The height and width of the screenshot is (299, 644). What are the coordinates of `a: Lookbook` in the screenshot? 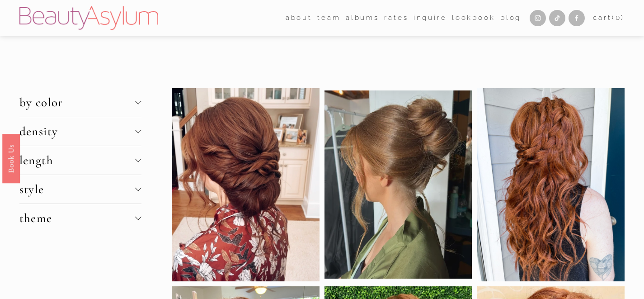 It's located at (474, 18).